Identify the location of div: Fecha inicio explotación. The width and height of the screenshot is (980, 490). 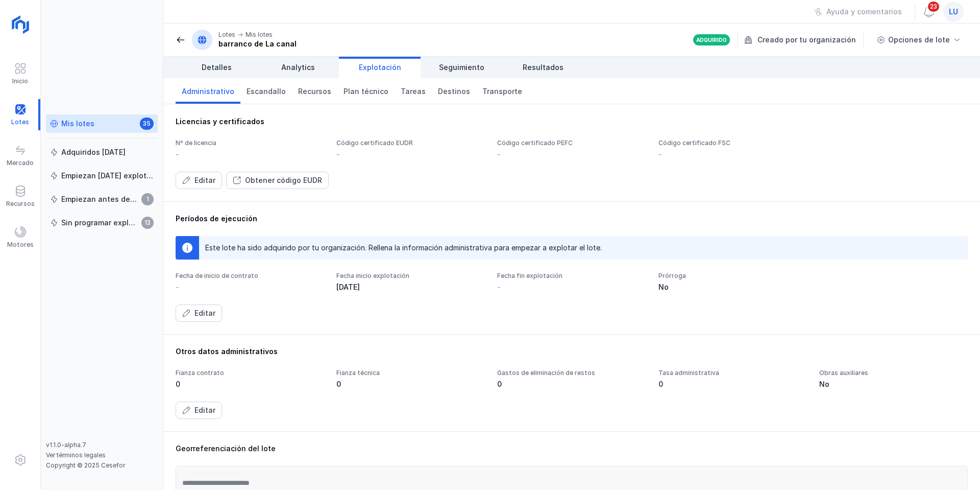
(410, 276).